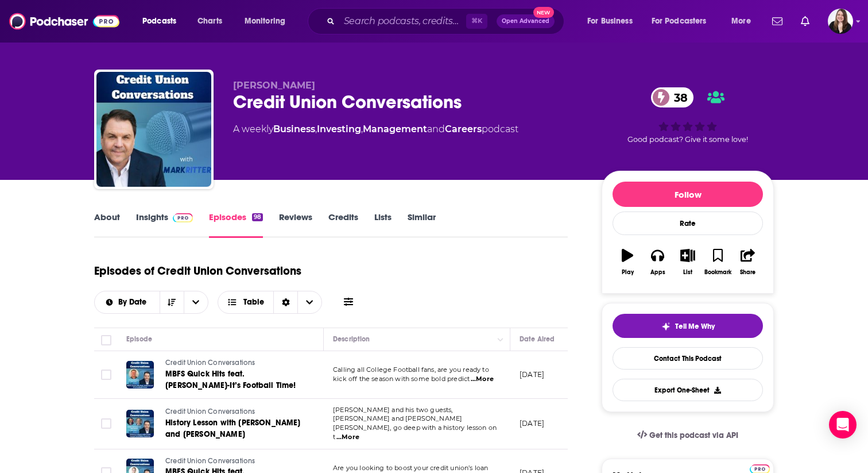 This screenshot has height=473, width=868. What do you see at coordinates (402, 21) in the screenshot?
I see `input: Search podcasts, credits, & more...` at bounding box center [402, 21].